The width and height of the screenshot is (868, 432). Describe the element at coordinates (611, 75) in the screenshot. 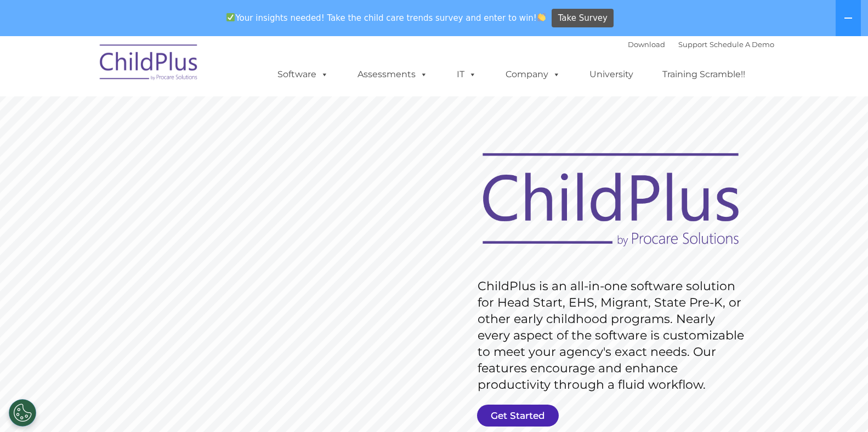

I see `a: University` at that location.